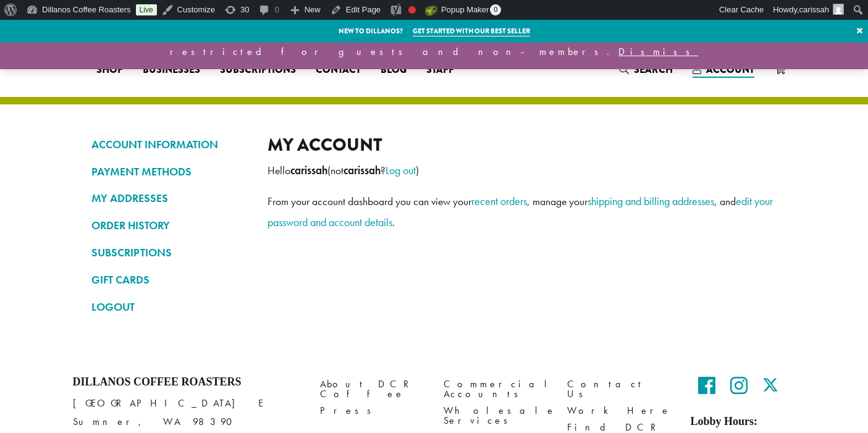  What do you see at coordinates (110, 70) in the screenshot?
I see `span: Shop` at bounding box center [110, 70].